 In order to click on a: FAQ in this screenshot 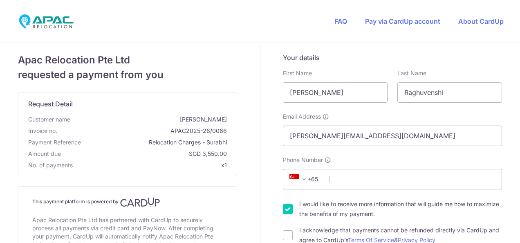, I will do `click(341, 21)`.